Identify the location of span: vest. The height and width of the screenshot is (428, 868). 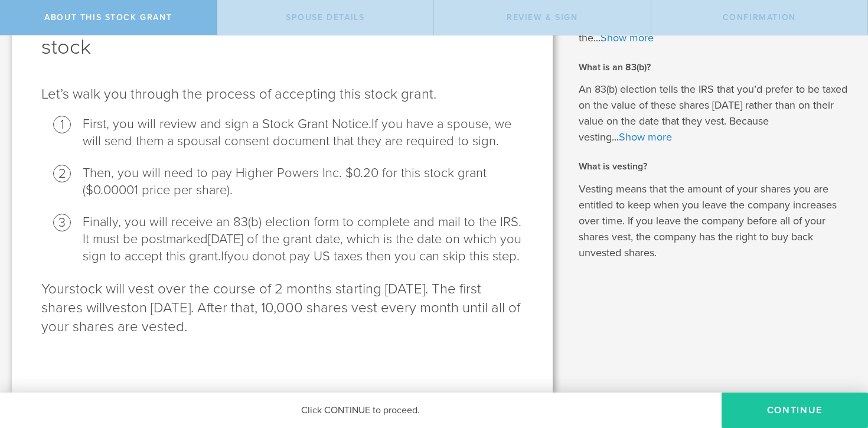
(118, 307).